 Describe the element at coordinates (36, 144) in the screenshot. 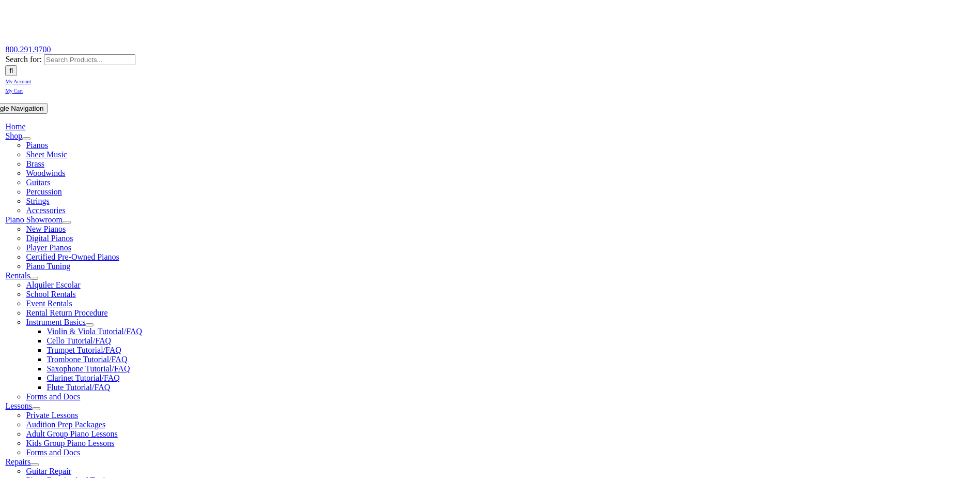

I see `a: Pianos` at that location.